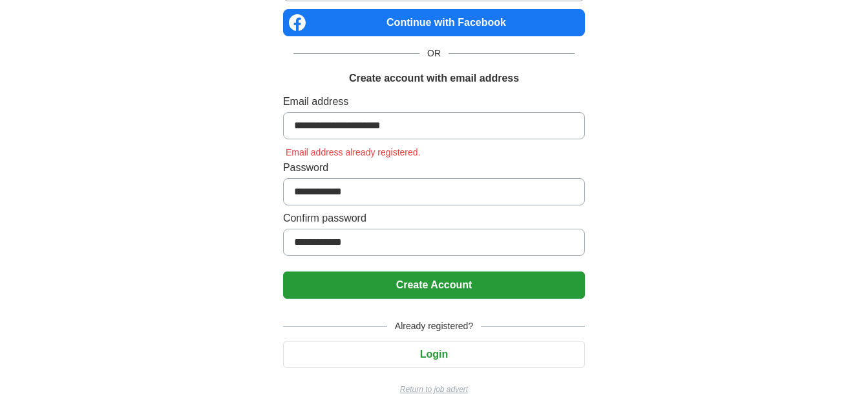  I want to click on h1: Create account with email address, so click(434, 78).